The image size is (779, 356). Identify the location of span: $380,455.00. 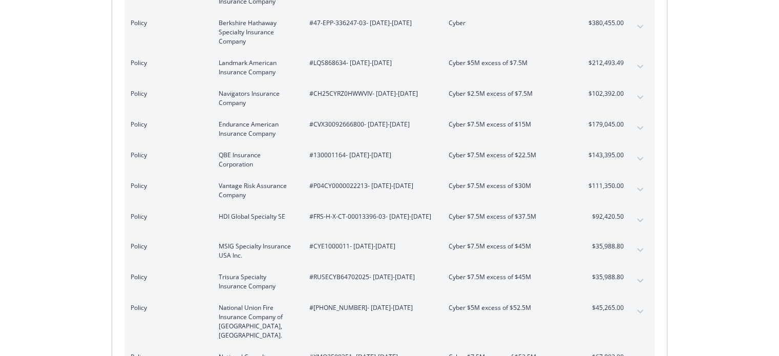
(604, 23).